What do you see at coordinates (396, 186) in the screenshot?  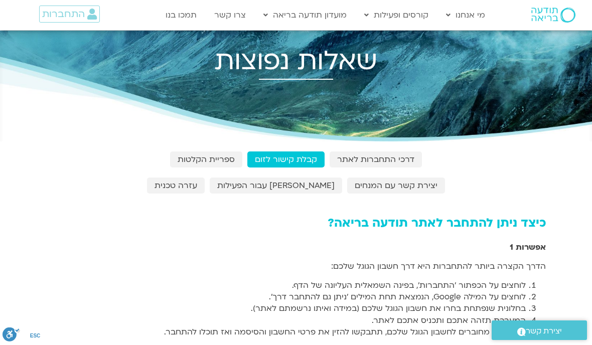 I see `span: יצירת קשר עם המנחים` at bounding box center [396, 186].